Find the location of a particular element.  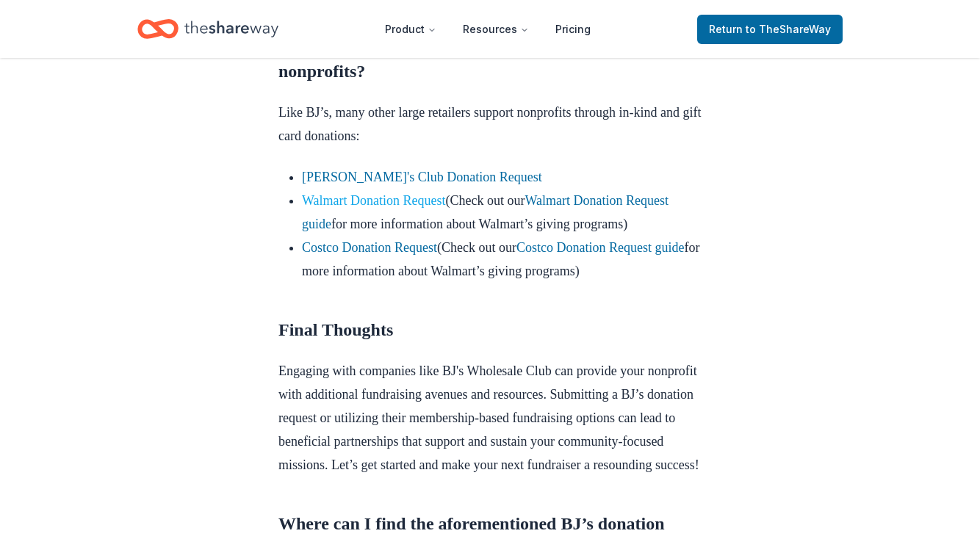

p: Like BJ’s, many other large retailers support nonprofits through in-kind and gift card donations: is located at coordinates (490, 124).